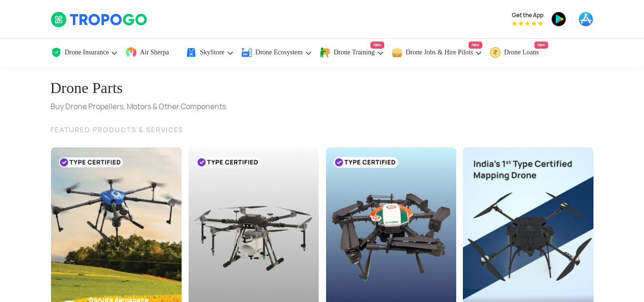 The width and height of the screenshot is (644, 302). I want to click on a: Drone Insurance, so click(85, 52).